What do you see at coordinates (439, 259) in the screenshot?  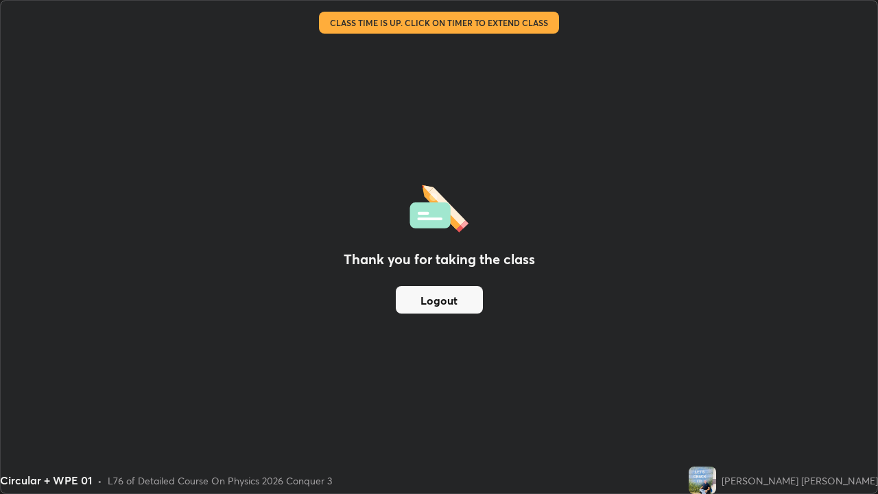 I see `h2: Thank you for taking the class` at bounding box center [439, 259].